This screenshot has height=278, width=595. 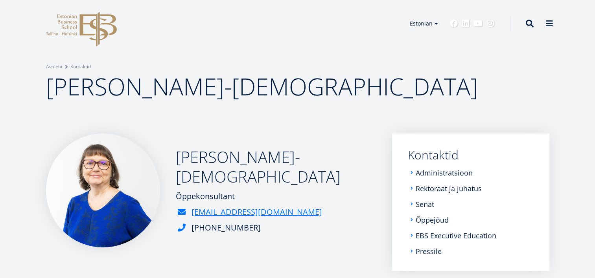 What do you see at coordinates (454, 24) in the screenshot?
I see `a: Facebook` at bounding box center [454, 24].